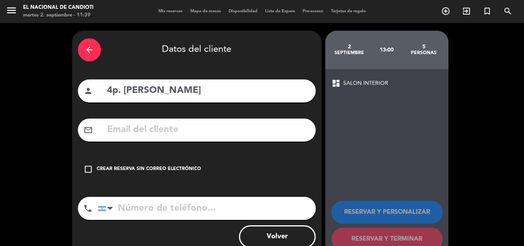 The width and height of the screenshot is (524, 246). What do you see at coordinates (508, 11) in the screenshot?
I see `i: search` at bounding box center [508, 11].